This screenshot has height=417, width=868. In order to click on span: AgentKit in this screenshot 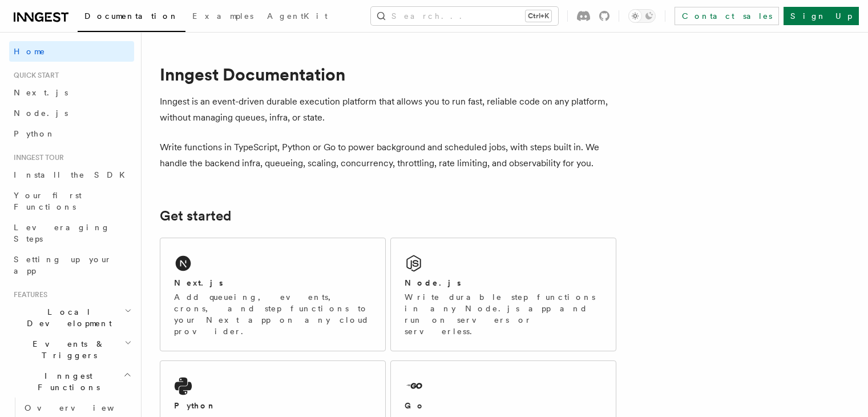, I will do `click(297, 16)`.